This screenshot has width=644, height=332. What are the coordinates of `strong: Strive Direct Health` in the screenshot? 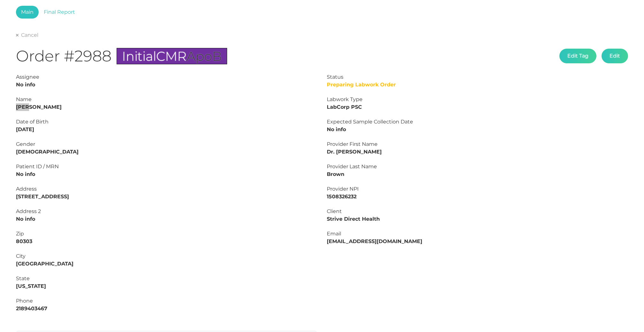 It's located at (353, 219).